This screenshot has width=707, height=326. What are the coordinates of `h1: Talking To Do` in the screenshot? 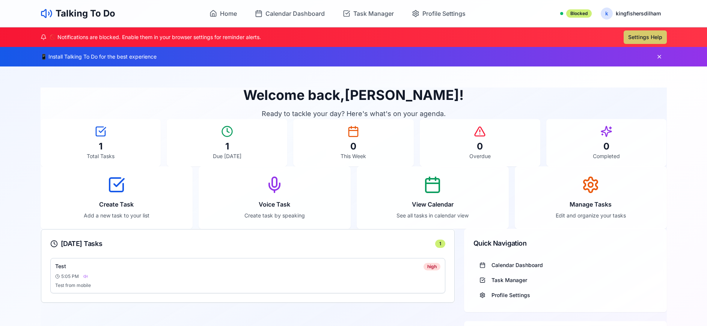 It's located at (85, 14).